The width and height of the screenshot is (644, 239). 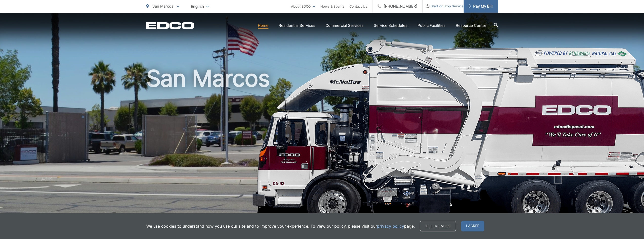 What do you see at coordinates (358, 6) in the screenshot?
I see `a: Contact Us` at bounding box center [358, 6].